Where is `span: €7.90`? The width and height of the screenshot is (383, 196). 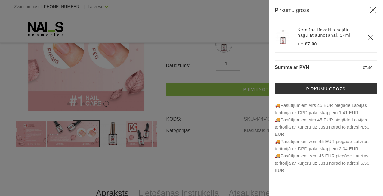 span: €7.90 is located at coordinates (311, 44).